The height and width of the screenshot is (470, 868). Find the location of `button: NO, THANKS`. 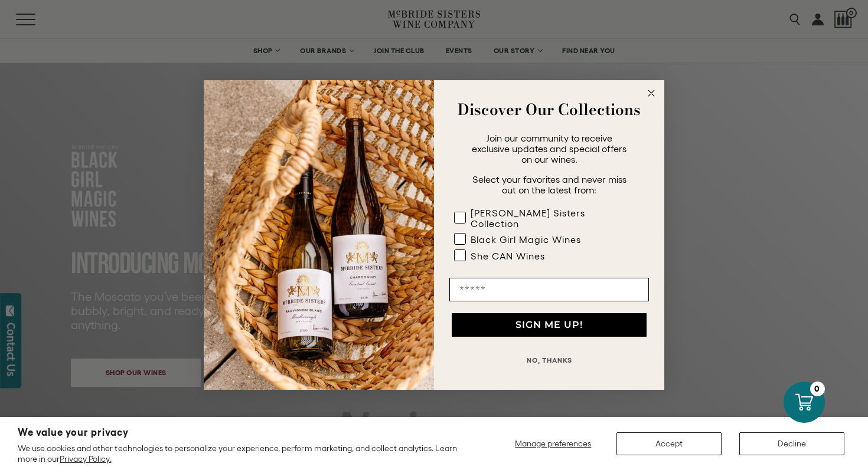

button: NO, THANKS is located at coordinates (550, 360).